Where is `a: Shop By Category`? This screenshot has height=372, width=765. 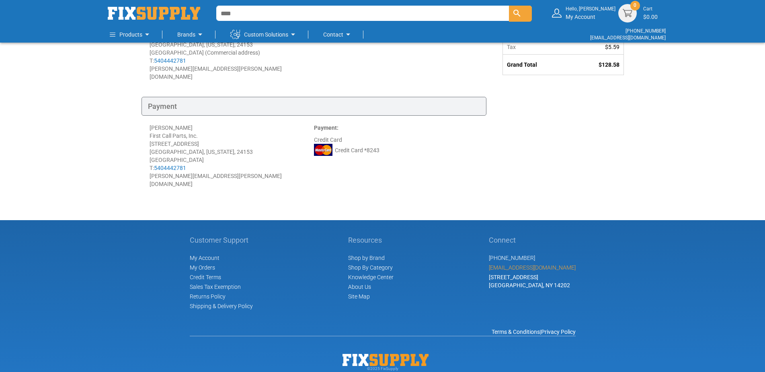 a: Shop By Category is located at coordinates (370, 268).